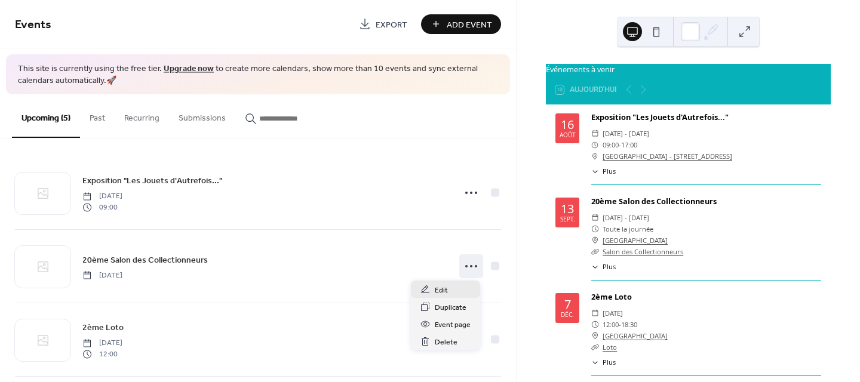  What do you see at coordinates (446, 342) in the screenshot?
I see `span: Delete` at bounding box center [446, 342].